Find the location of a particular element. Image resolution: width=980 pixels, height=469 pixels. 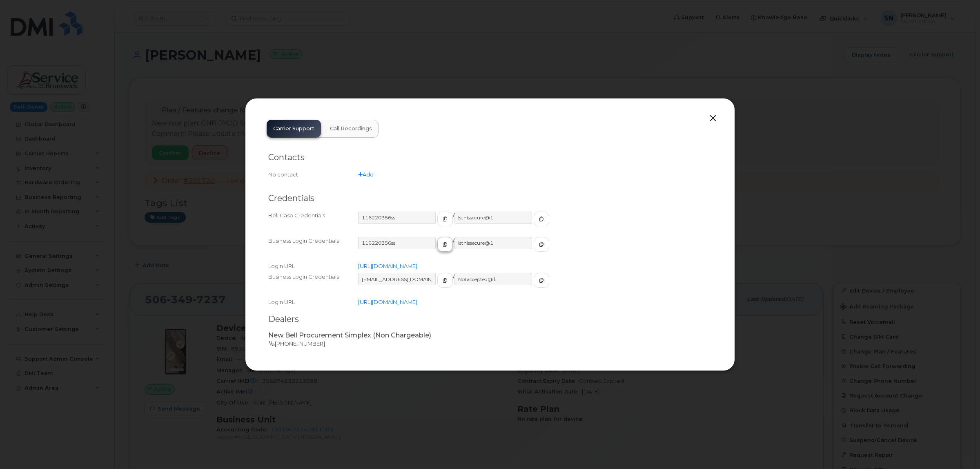

h2: Dealers is located at coordinates (490, 319).